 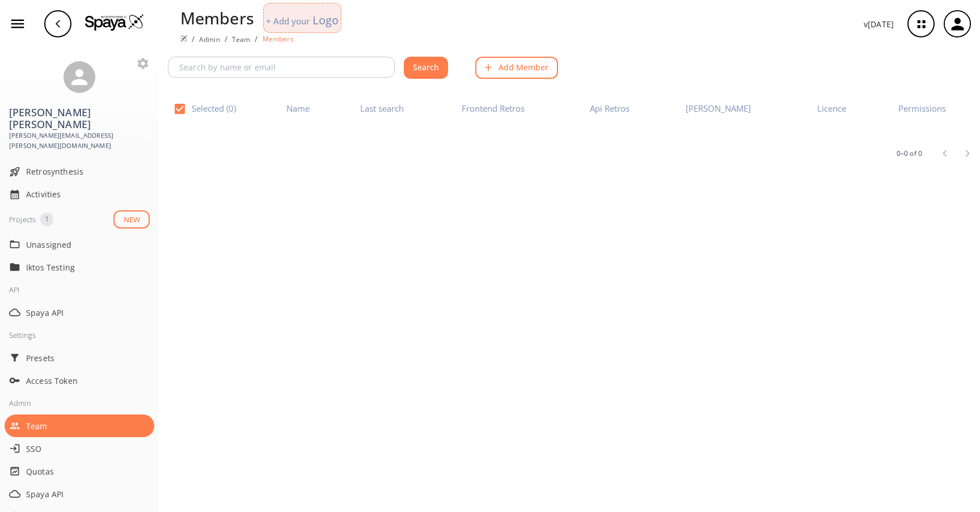 What do you see at coordinates (79, 426) in the screenshot?
I see `div: Team` at bounding box center [79, 426].